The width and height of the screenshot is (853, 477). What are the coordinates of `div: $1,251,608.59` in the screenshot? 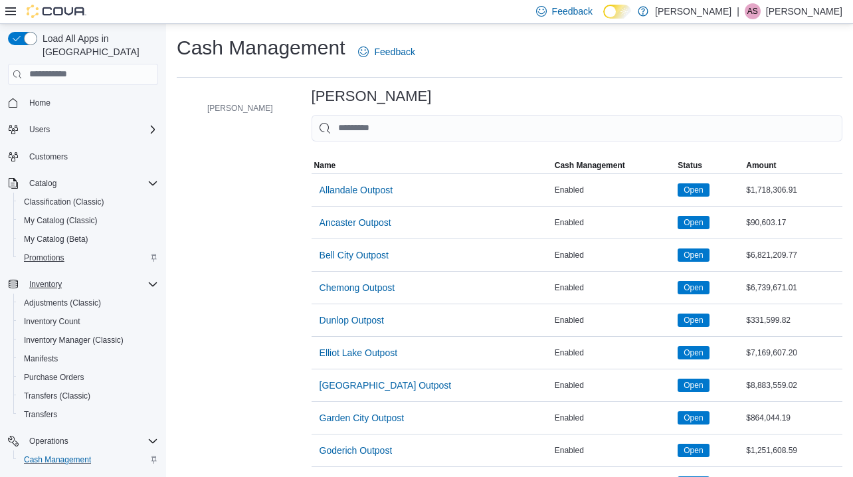 It's located at (793, 451).